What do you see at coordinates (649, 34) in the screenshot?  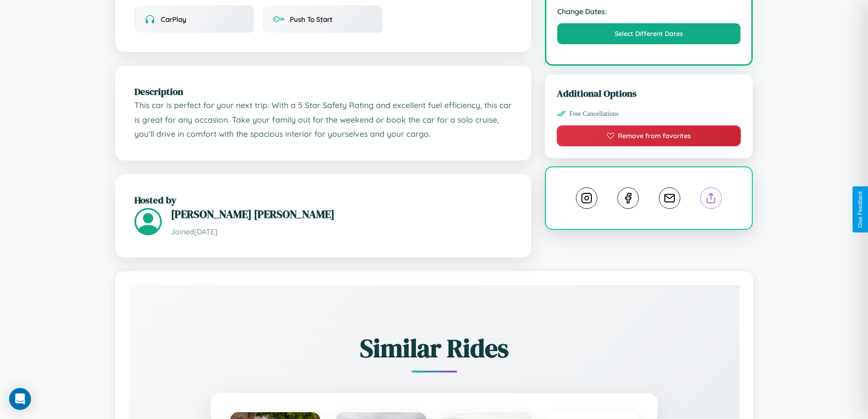 I see `button: Select Different Dates` at bounding box center [649, 34].